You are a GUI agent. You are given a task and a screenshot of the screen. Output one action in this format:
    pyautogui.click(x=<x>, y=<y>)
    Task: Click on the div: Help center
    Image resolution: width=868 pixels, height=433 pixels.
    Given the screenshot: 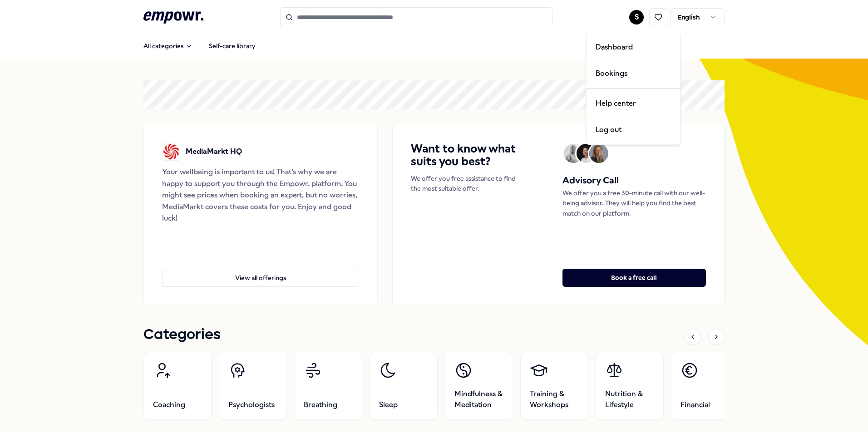 What is the action you would take?
    pyautogui.click(x=634, y=104)
    